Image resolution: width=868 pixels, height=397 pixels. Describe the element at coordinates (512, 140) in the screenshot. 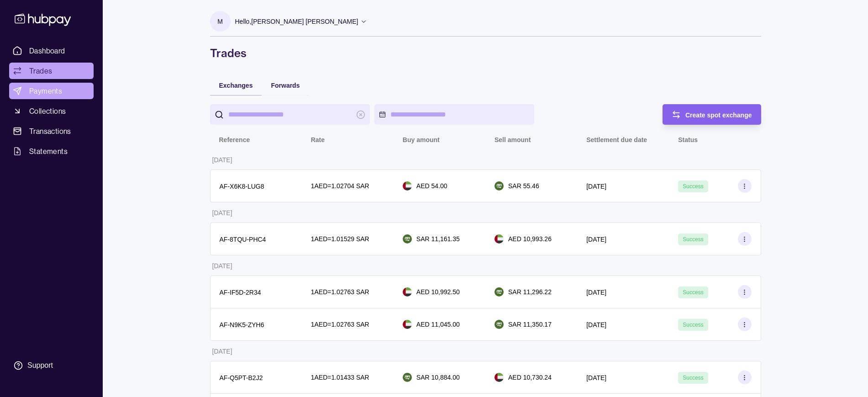

I see `p: Sell amount` at that location.